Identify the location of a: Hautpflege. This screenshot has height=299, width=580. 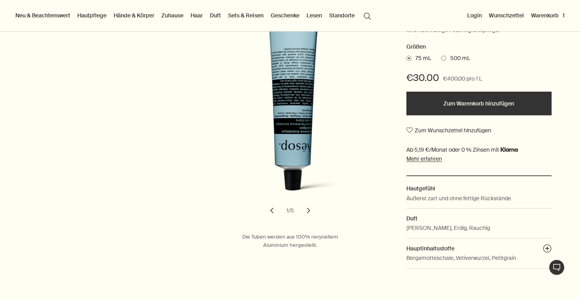
(92, 15).